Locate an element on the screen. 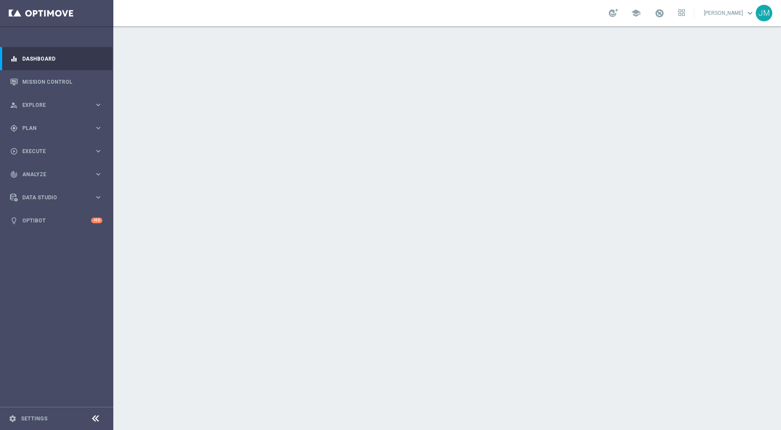 The width and height of the screenshot is (781, 430). div: play_circle_outline Execute keyboard_arrow_right is located at coordinates (56, 151).